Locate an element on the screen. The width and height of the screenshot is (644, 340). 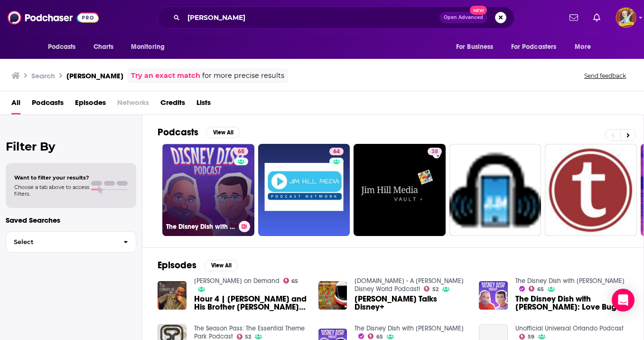
a: EpisodesView All is located at coordinates (198, 265).